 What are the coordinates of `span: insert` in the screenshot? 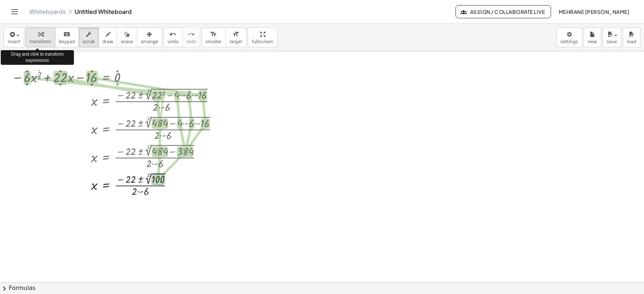 It's located at (14, 42).